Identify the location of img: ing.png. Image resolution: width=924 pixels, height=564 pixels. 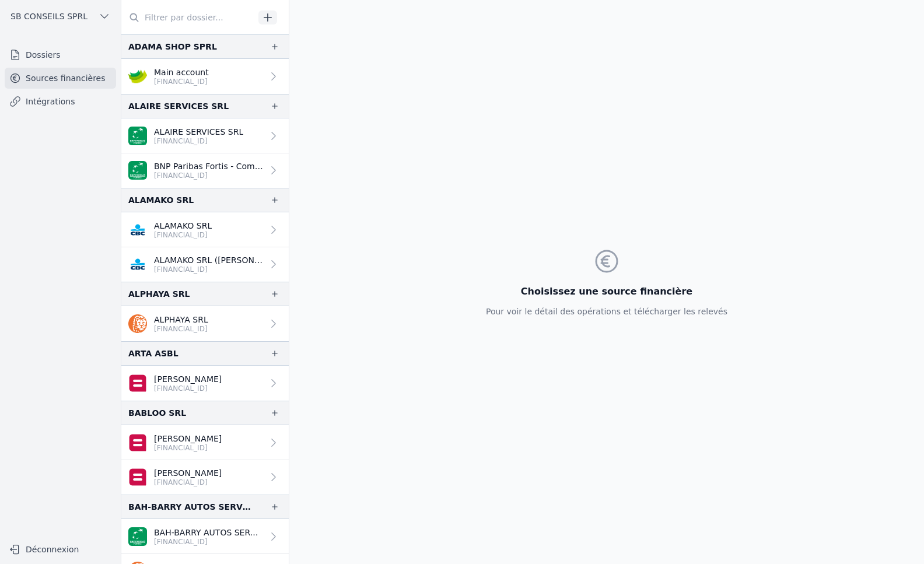
(138, 324).